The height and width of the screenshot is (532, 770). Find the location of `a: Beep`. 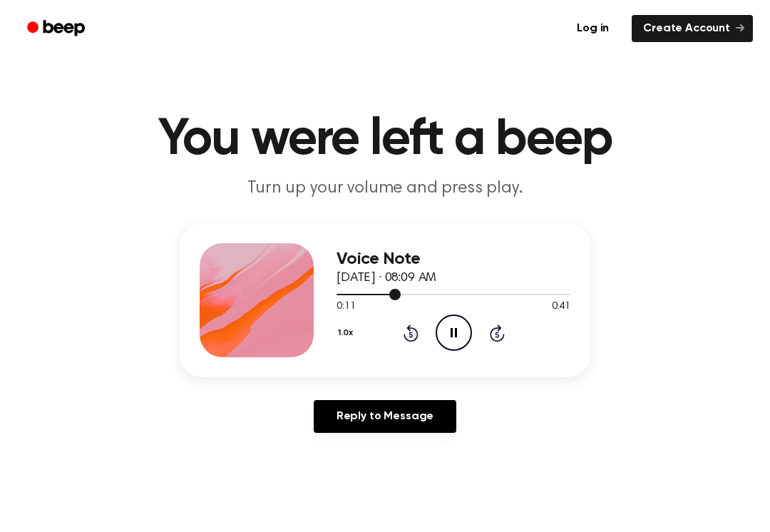

a: Beep is located at coordinates (57, 28).